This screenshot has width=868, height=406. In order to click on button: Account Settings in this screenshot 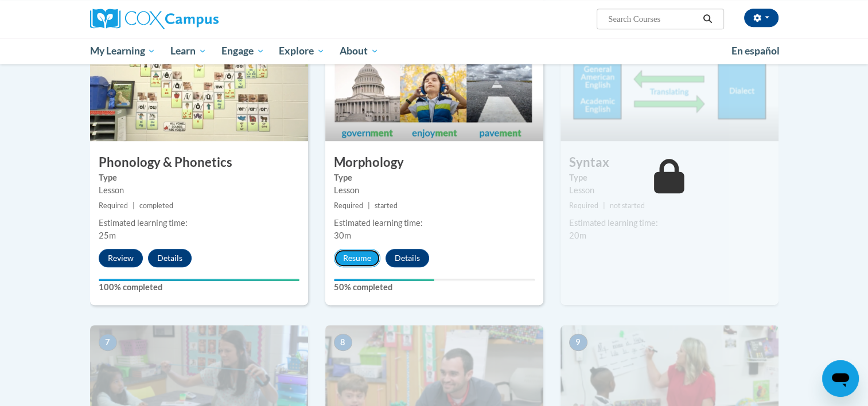, I will do `click(762, 17)`.